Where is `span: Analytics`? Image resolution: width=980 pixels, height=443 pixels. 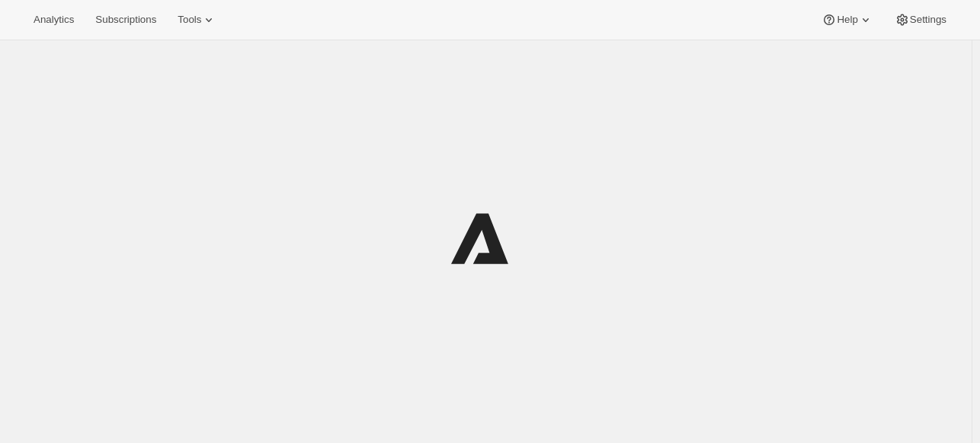 span: Analytics is located at coordinates (53, 20).